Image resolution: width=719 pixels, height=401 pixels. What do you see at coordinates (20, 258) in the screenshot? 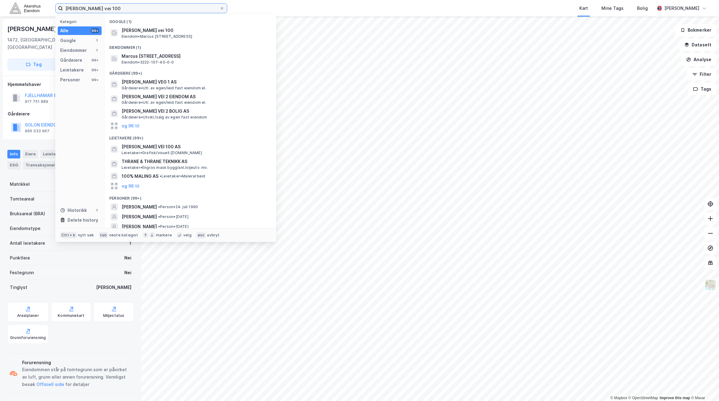
I see `div: Punktleie` at bounding box center [20, 258].